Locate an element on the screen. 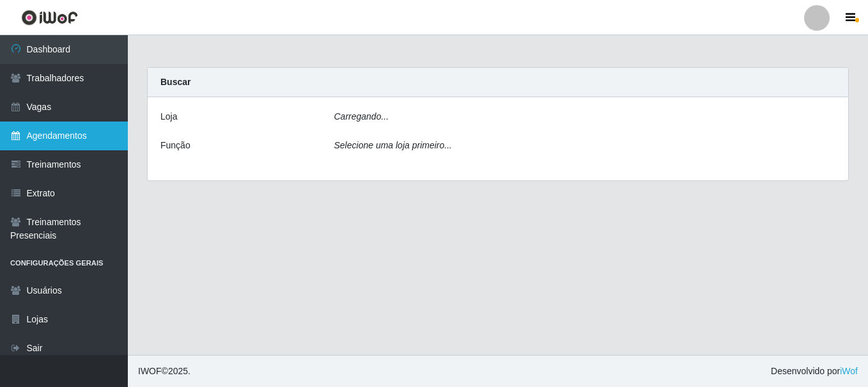 Image resolution: width=868 pixels, height=387 pixels. a: iWof is located at coordinates (848, 371).